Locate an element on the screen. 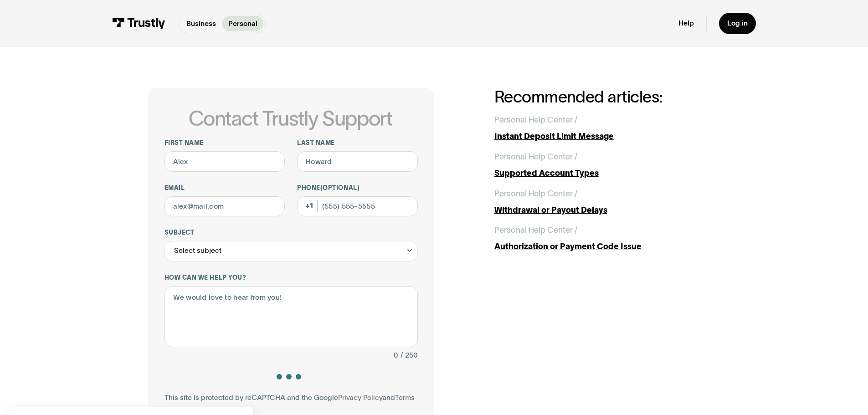 The width and height of the screenshot is (868, 415). a: Business is located at coordinates (201, 23).